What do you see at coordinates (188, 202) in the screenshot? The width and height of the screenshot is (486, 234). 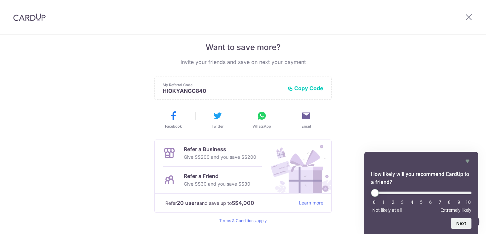 I see `strong: 20 users` at bounding box center [188, 202].